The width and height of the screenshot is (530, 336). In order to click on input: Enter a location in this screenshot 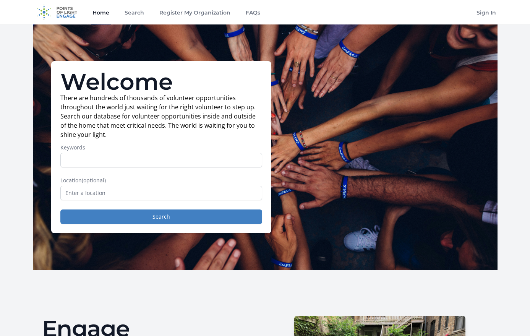, I will do `click(161, 193)`.